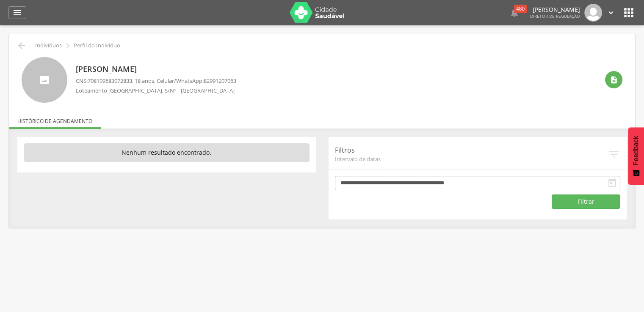 This screenshot has height=312, width=644. Describe the element at coordinates (514, 12) in the screenshot. I see `a:  480` at that location.